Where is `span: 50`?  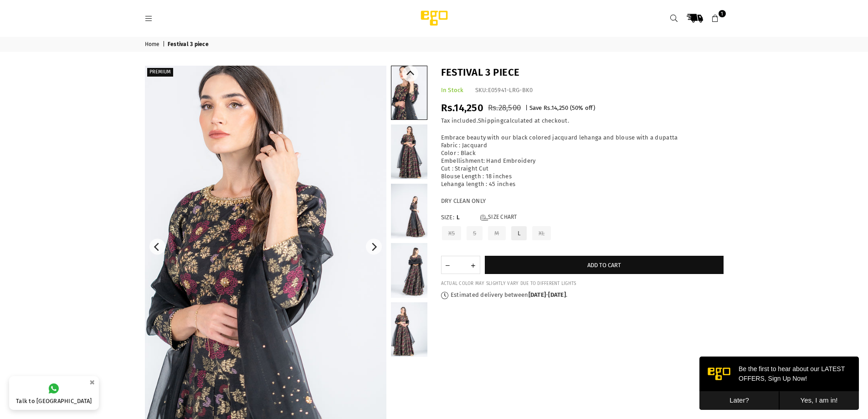 span: 50 is located at coordinates (575, 107).